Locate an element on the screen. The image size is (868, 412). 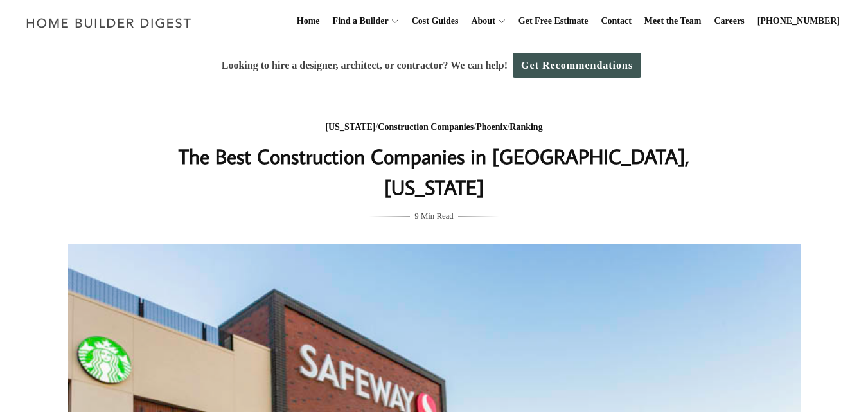
a: Construction Companies is located at coordinates (426, 127).